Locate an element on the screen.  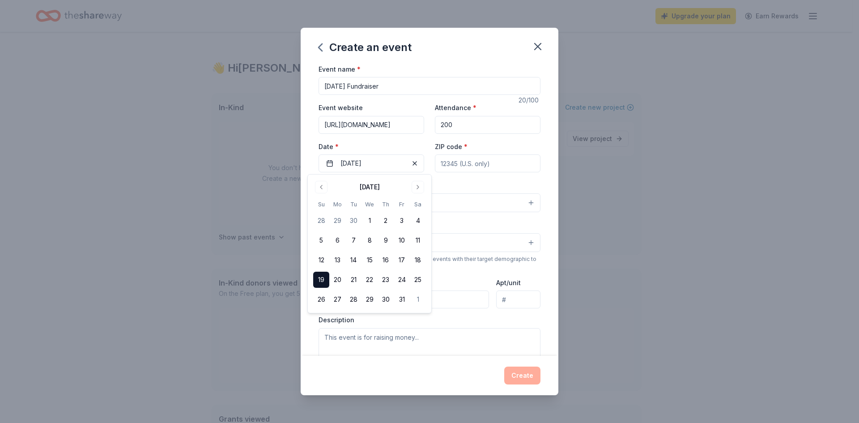
button: 10 is located at coordinates (402, 240).